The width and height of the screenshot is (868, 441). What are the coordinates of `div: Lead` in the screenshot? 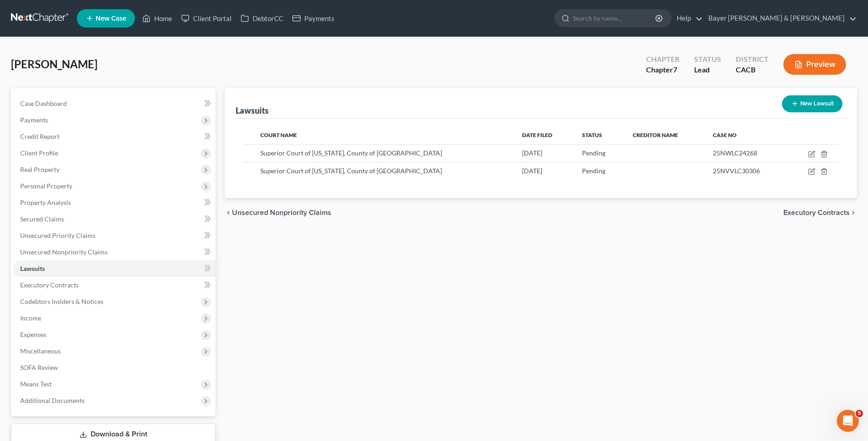 It's located at (707, 69).